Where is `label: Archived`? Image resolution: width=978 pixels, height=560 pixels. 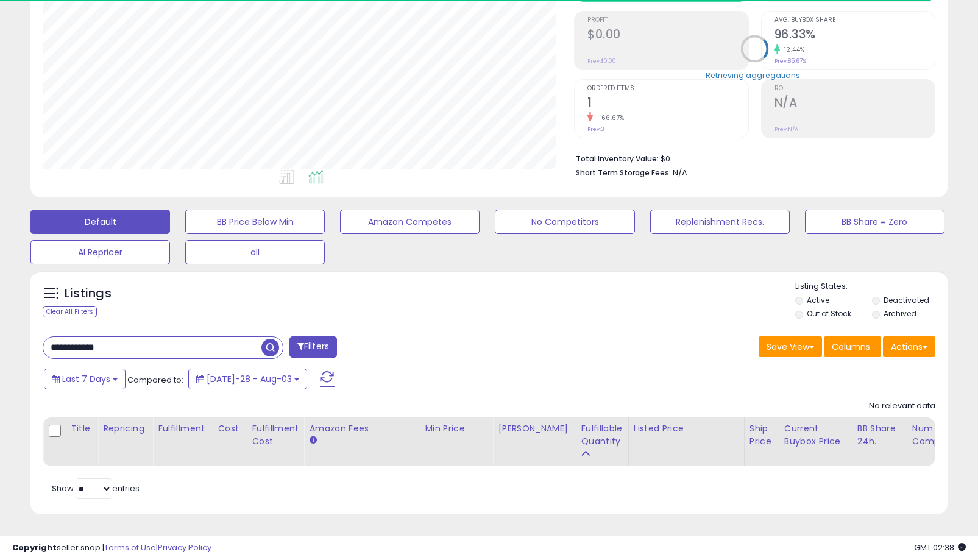
label: Archived is located at coordinates (900, 314).